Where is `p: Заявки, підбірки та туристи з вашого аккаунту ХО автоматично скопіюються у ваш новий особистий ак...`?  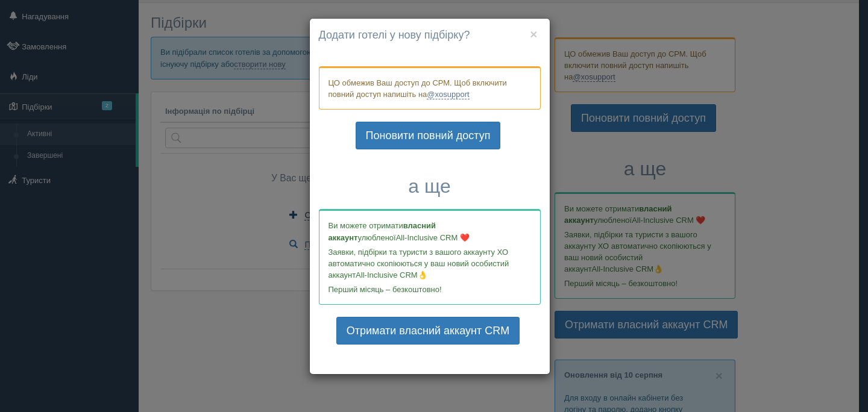
p: Заявки, підбірки та туристи з вашого аккаунту ХО автоматично скопіюються у ваш новий особистий ак... is located at coordinates (429, 263).